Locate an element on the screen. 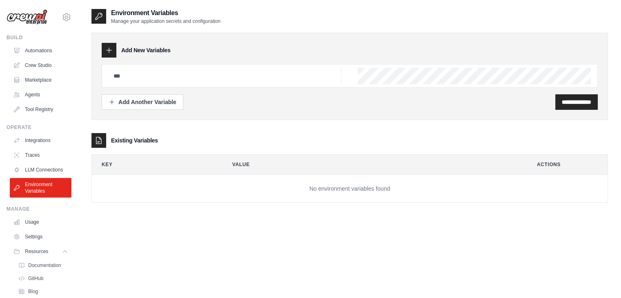  a: Agents is located at coordinates (40, 95).